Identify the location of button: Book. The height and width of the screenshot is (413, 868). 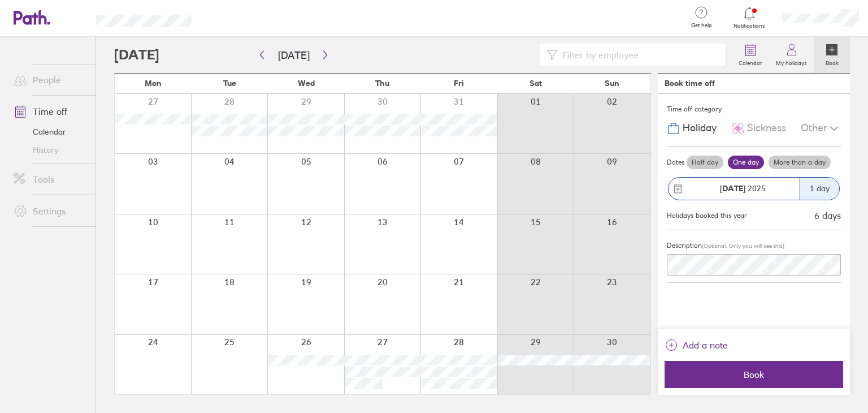
(754, 375).